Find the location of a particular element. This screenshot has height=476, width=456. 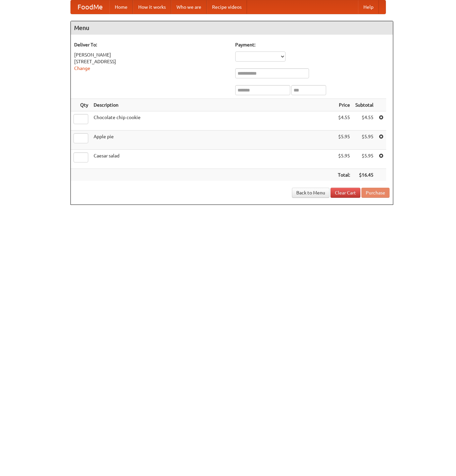

a: Back to Menu is located at coordinates (311, 193).